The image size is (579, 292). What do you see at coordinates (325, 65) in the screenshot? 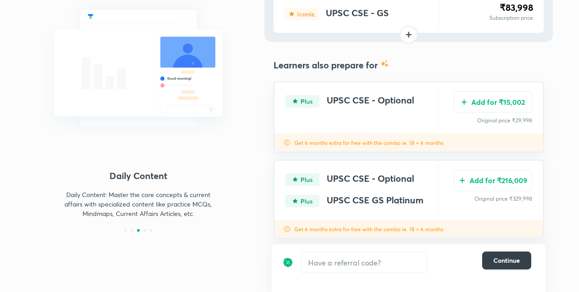
I see `h4: Learners also prepare for` at bounding box center [325, 65].